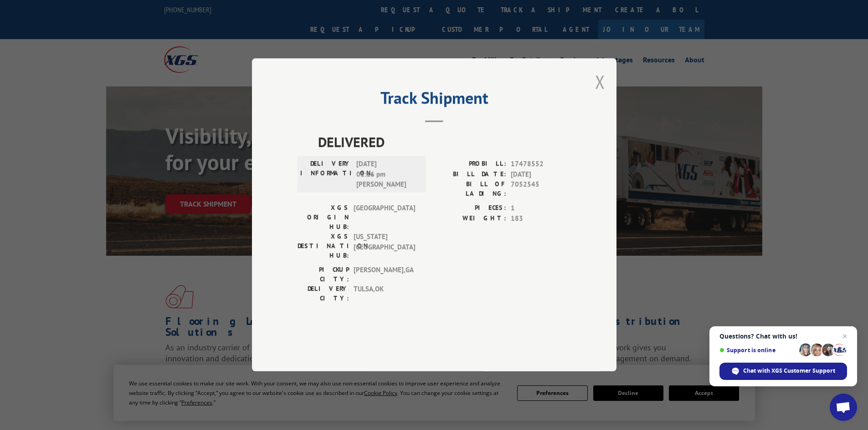 The height and width of the screenshot is (430, 868). What do you see at coordinates (470, 209) in the screenshot?
I see `label: PIECES:` at bounding box center [470, 209].